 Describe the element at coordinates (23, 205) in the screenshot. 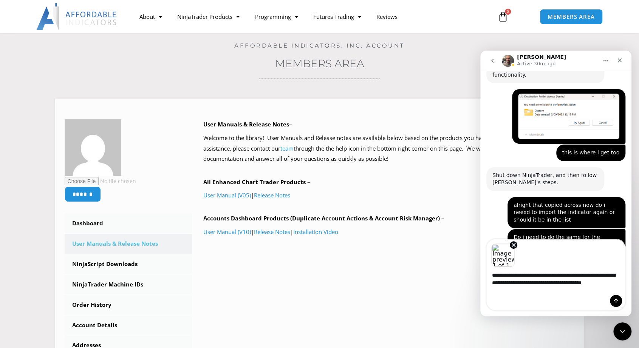

I see `img: Image preview 1 of 1` at that location.